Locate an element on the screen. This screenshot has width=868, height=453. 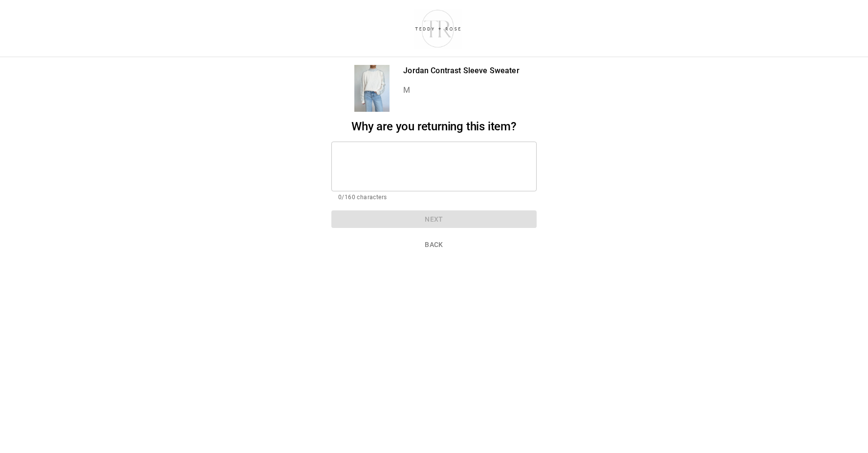
h2: Why are you returning this item? is located at coordinates (434, 127).